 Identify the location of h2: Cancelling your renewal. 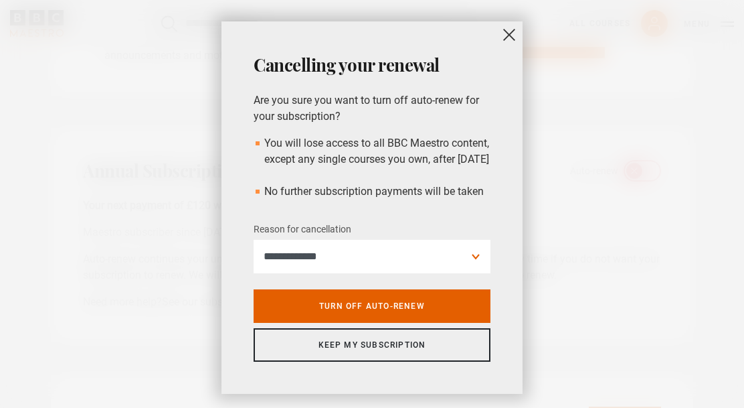
(372, 65).